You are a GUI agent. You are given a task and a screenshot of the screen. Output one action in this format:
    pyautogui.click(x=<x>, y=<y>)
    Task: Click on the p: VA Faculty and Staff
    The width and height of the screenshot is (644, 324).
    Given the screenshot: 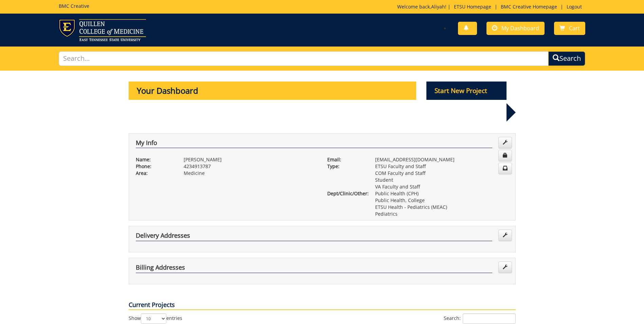 What is the action you would take?
    pyautogui.click(x=442, y=187)
    